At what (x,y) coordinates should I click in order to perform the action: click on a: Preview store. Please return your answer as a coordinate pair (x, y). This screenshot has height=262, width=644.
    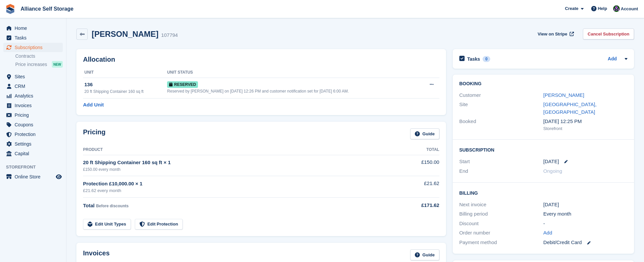
    Looking at the image, I should click on (59, 177).